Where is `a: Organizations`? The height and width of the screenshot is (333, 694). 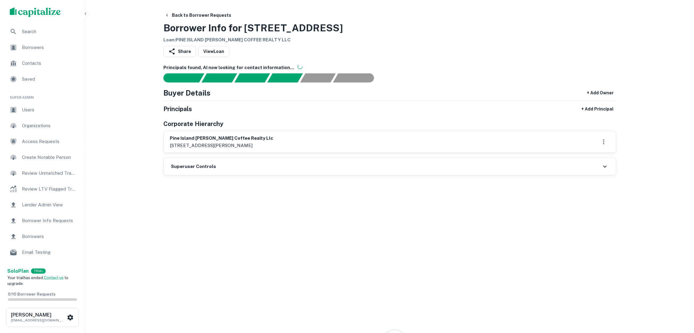 a: Organizations is located at coordinates (42, 126).